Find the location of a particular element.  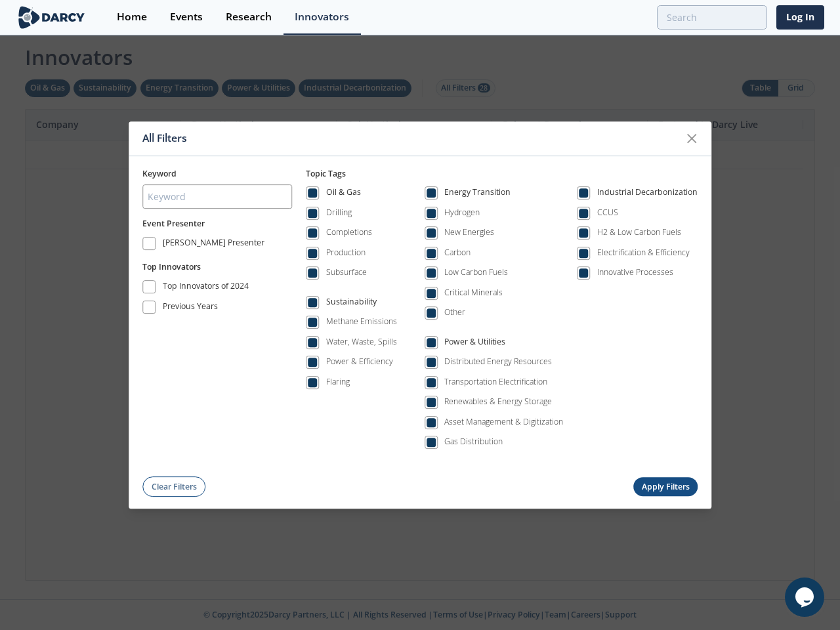

div: H2 & Low Carbon Fuels is located at coordinates (640, 233).